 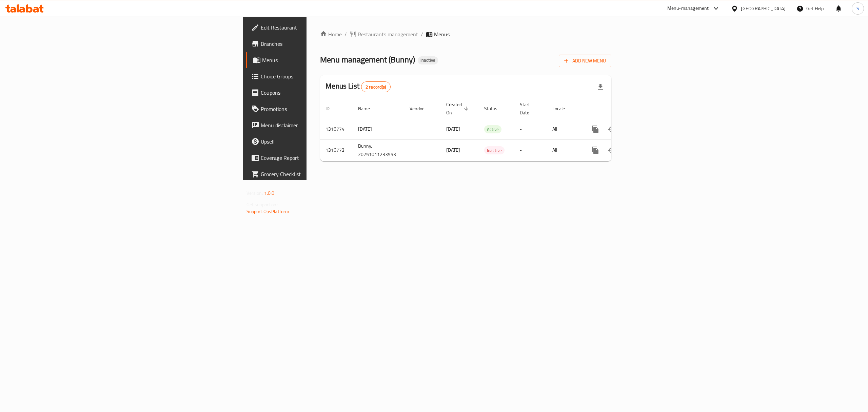 I want to click on span: S, so click(x=858, y=9).